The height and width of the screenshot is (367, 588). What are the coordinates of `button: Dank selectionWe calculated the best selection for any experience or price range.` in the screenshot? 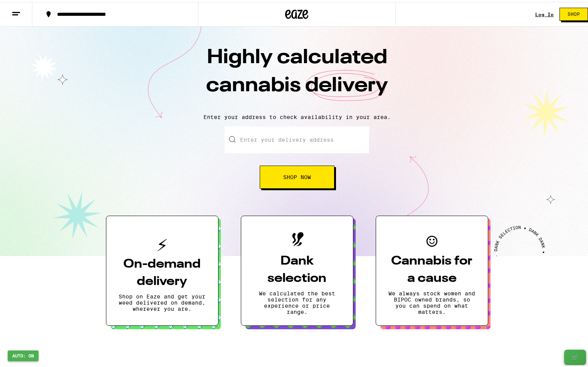 It's located at (297, 269).